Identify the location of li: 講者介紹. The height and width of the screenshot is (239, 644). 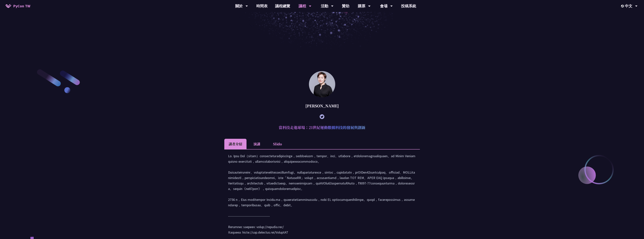
(235, 144).